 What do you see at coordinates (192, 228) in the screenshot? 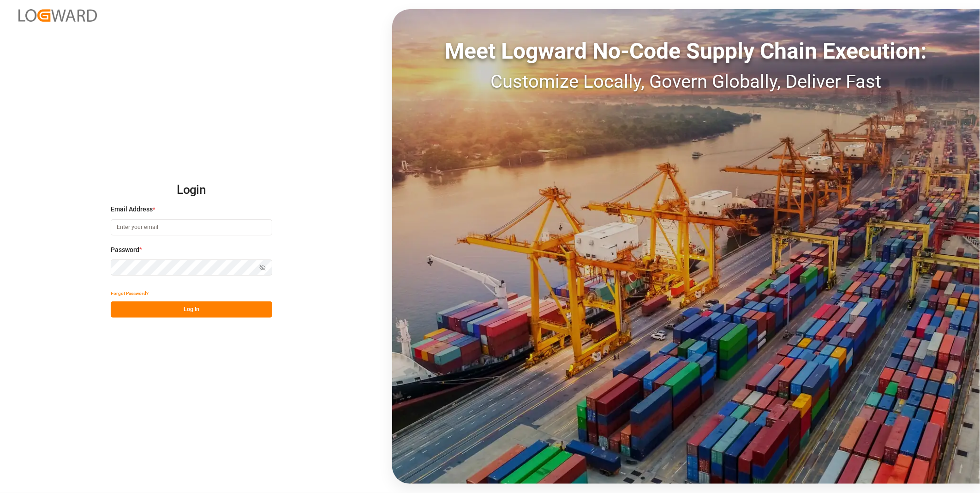
I see `input: Enter your email` at bounding box center [192, 228].